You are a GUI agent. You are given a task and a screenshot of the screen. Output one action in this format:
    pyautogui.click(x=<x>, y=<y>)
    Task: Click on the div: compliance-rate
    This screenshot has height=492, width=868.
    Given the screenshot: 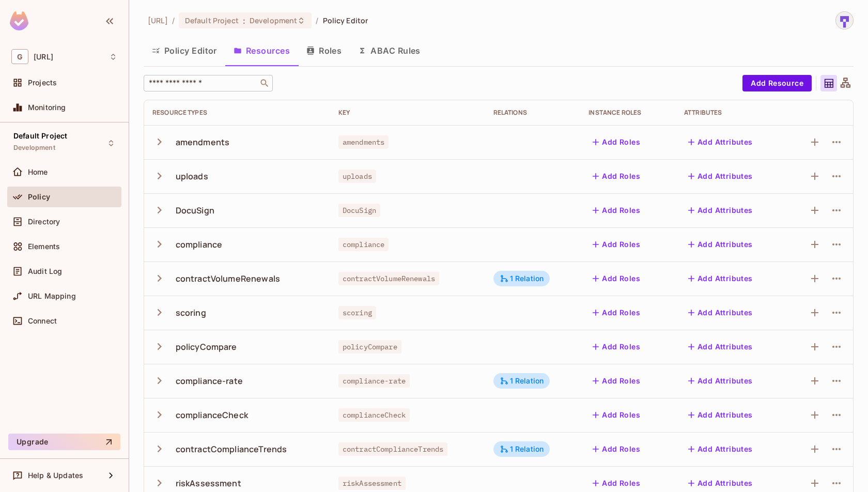 What is the action you would take?
    pyautogui.click(x=209, y=380)
    